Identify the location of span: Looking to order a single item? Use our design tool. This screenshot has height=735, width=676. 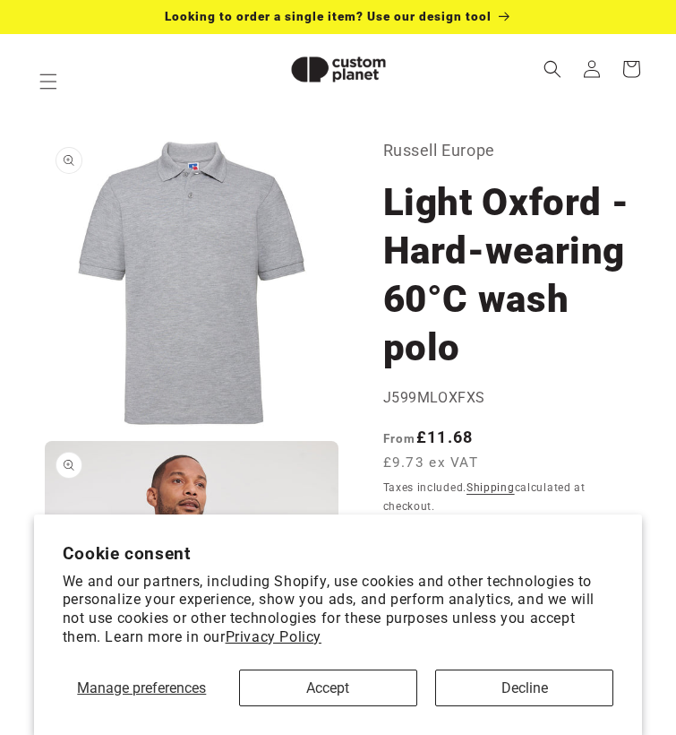
(328, 16).